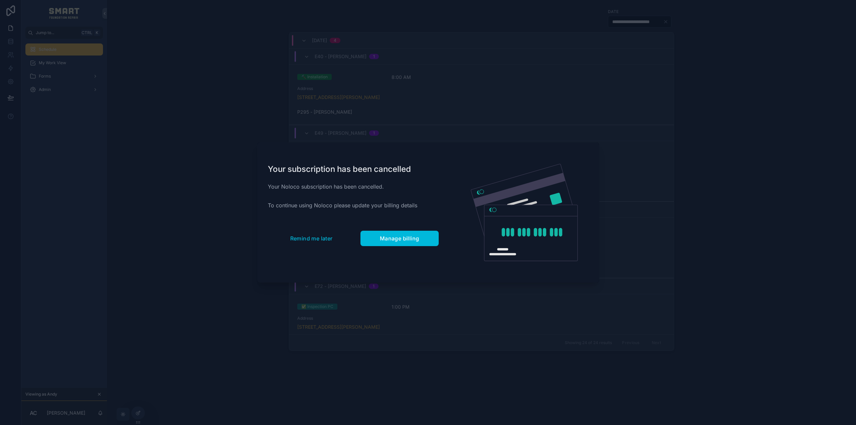  I want to click on span: Manage billing, so click(400, 238).